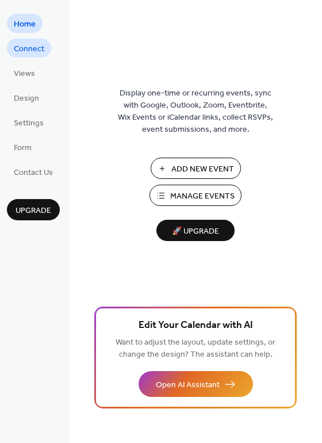 This screenshot has width=322, height=443. I want to click on span: Open AI Assistant, so click(188, 385).